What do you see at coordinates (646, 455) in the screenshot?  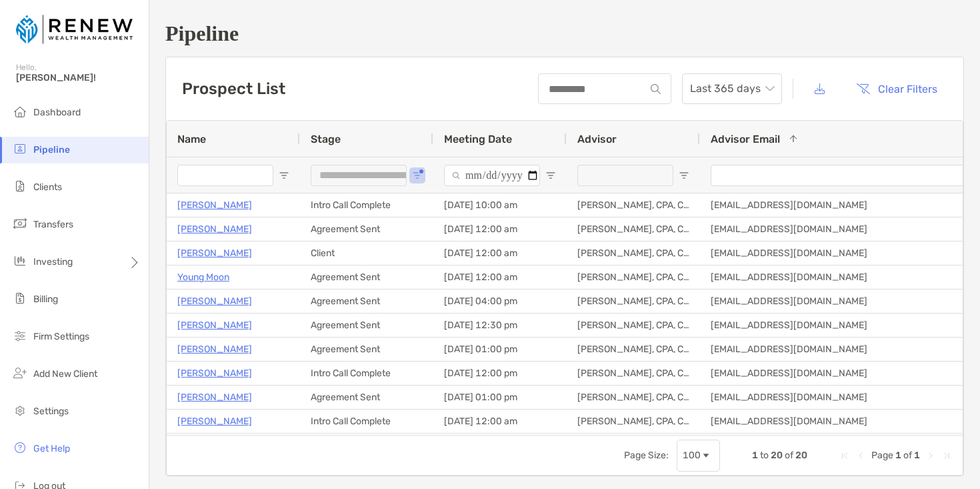 I see `div: Page Size:` at bounding box center [646, 455].